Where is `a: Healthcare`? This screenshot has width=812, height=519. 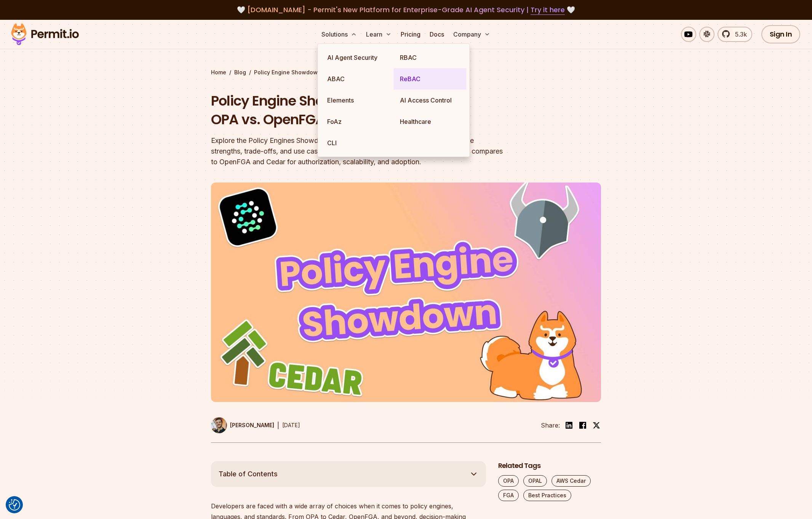
a: Healthcare is located at coordinates (430, 121).